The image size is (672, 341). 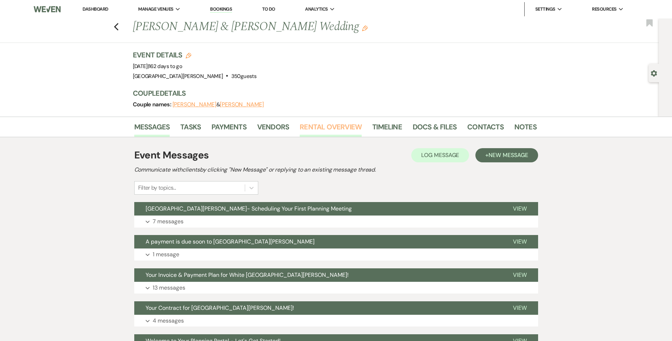 What do you see at coordinates (365, 28) in the screenshot?
I see `button: Edit` at bounding box center [365, 28].